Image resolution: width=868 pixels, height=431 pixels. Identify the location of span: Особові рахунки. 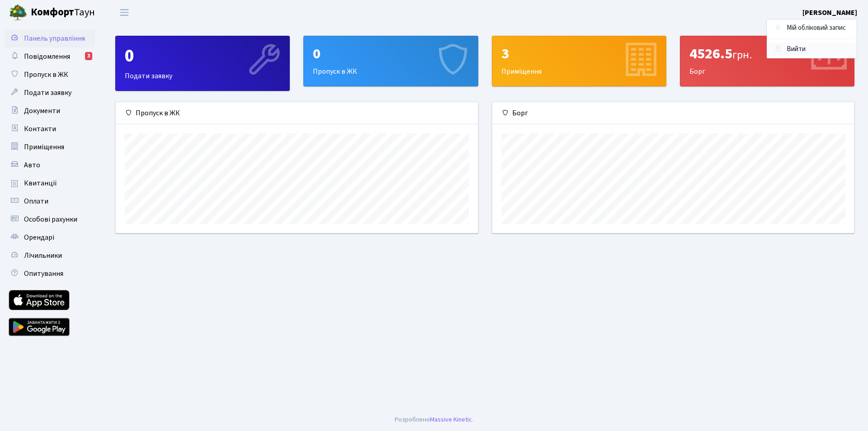
(50, 220).